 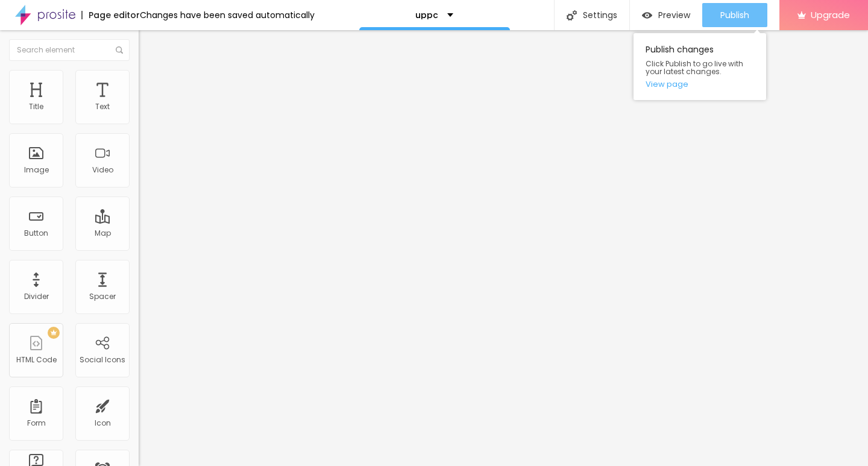 I want to click on div: Text, so click(x=103, y=107).